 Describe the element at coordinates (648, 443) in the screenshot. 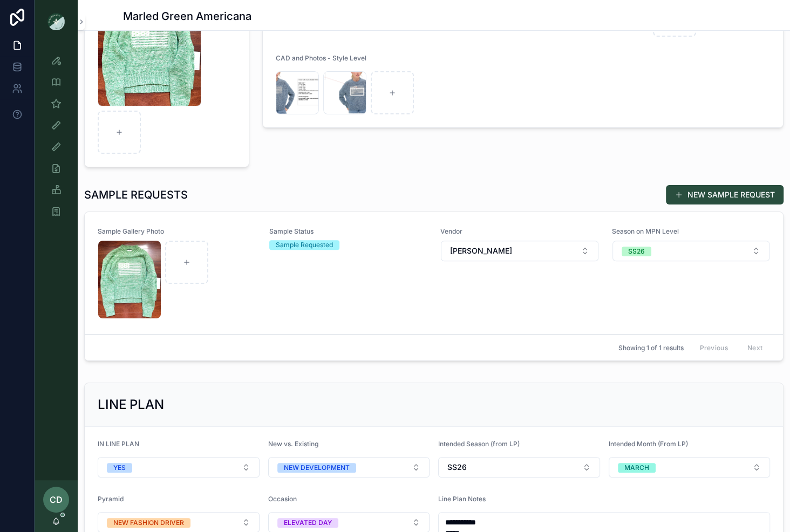

I see `span: Intended Month (From LP)` at that location.